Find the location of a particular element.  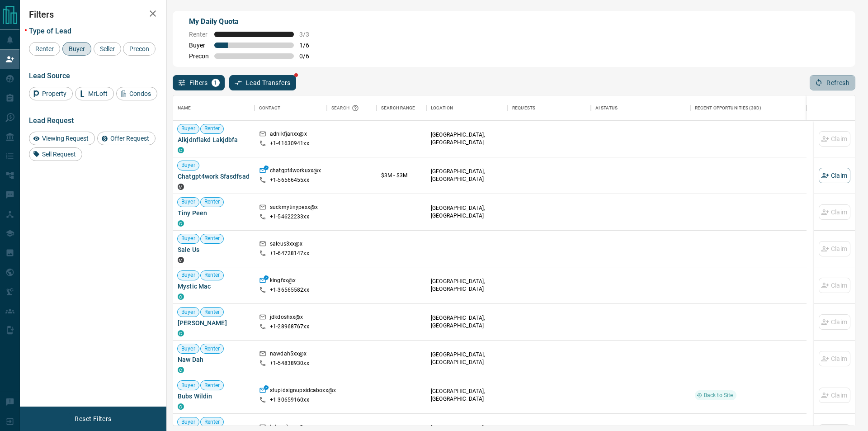

span: Back to Site is located at coordinates (719, 395).